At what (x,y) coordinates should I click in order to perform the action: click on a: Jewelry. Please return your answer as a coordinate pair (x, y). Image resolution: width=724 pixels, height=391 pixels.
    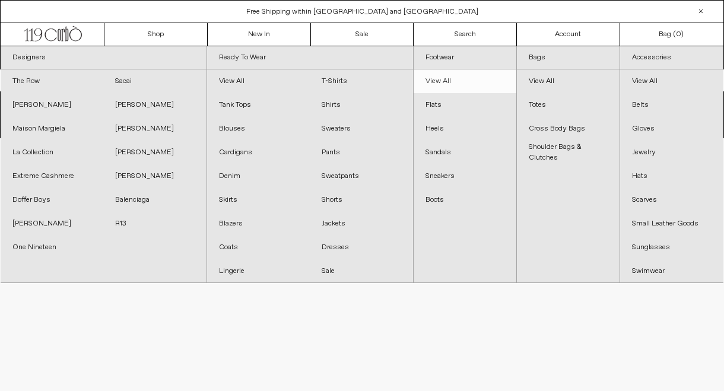
    Looking at the image, I should click on (672, 153).